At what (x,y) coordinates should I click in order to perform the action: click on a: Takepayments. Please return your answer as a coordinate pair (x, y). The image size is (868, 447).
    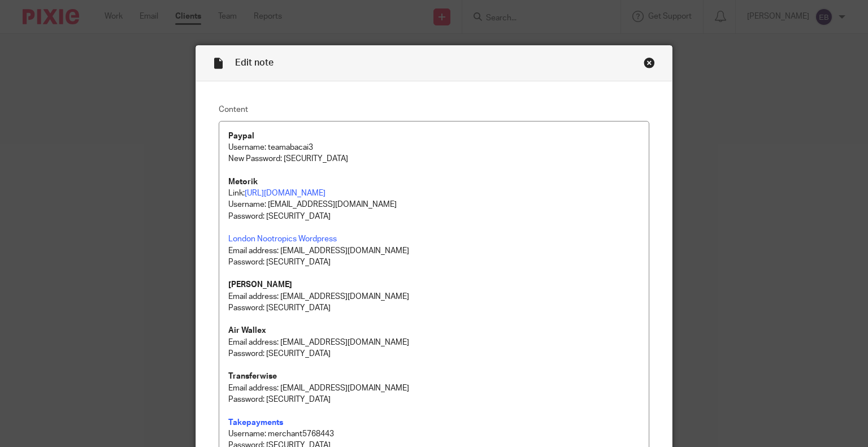
    Looking at the image, I should click on (255, 423).